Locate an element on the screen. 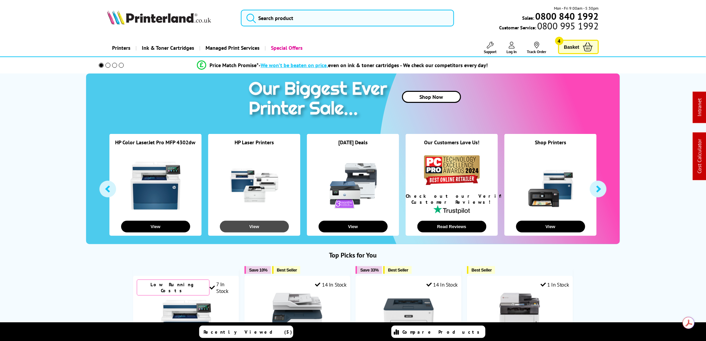 The width and height of the screenshot is (706, 341). span: Compare Products is located at coordinates (443, 332).